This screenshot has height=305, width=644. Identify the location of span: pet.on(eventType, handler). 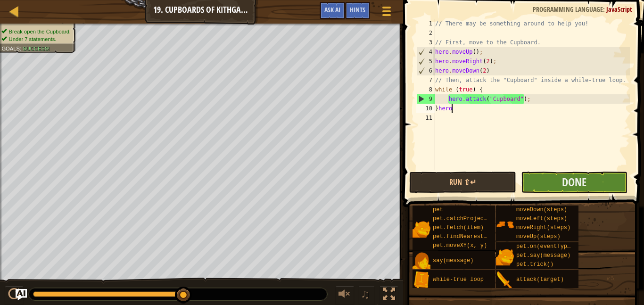
(560, 247).